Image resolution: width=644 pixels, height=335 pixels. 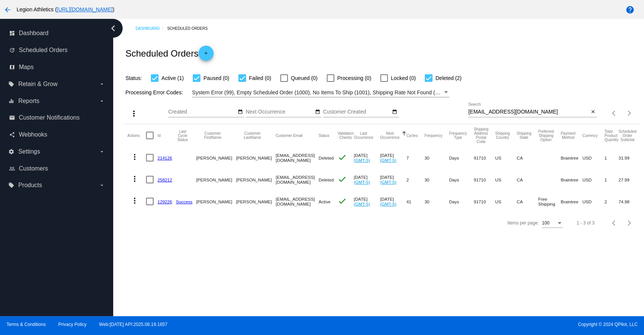 What do you see at coordinates (505, 157) in the screenshot?
I see `mat-cell: US` at bounding box center [505, 157].